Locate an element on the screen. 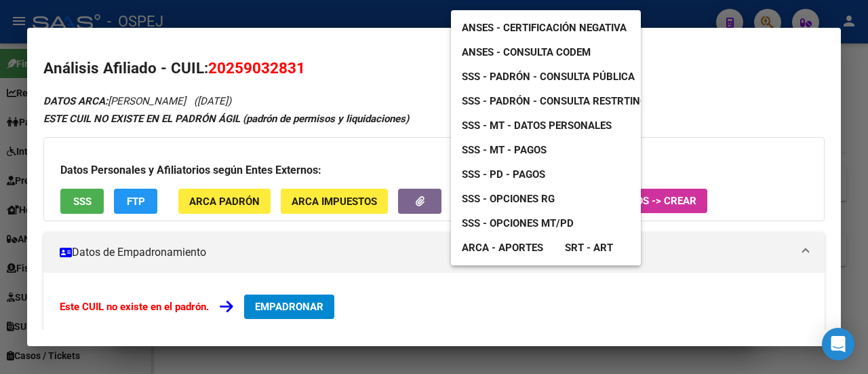 The image size is (868, 374). span: SSS - PD - Pagos is located at coordinates (503, 174).